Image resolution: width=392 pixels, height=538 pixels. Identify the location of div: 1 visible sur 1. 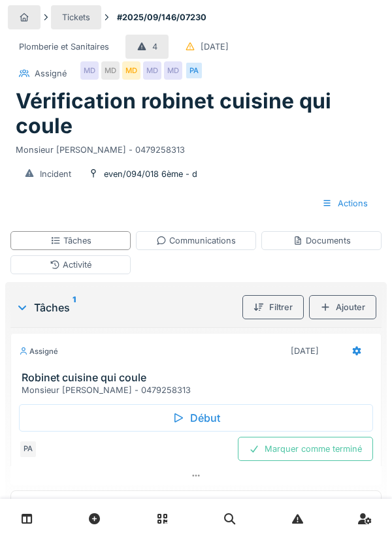
(42, 503).